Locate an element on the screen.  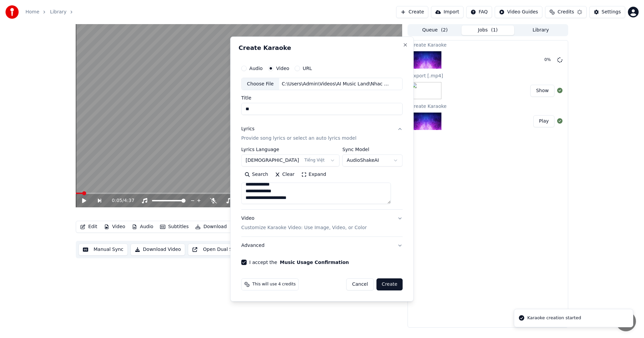
button: Advanced is located at coordinates (322, 246).